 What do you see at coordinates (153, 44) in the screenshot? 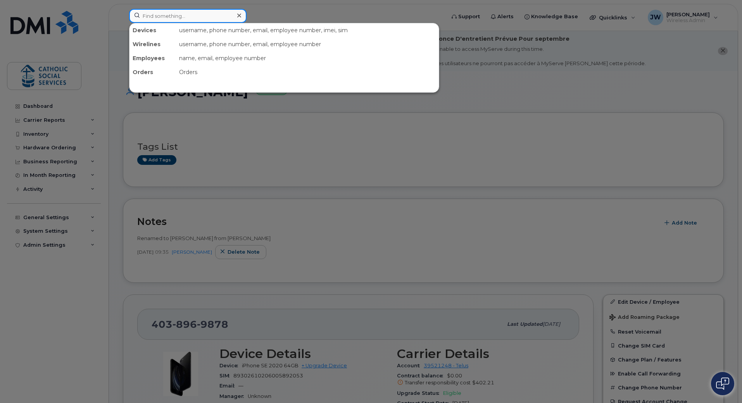
I see `div: Wirelines` at bounding box center [153, 44].